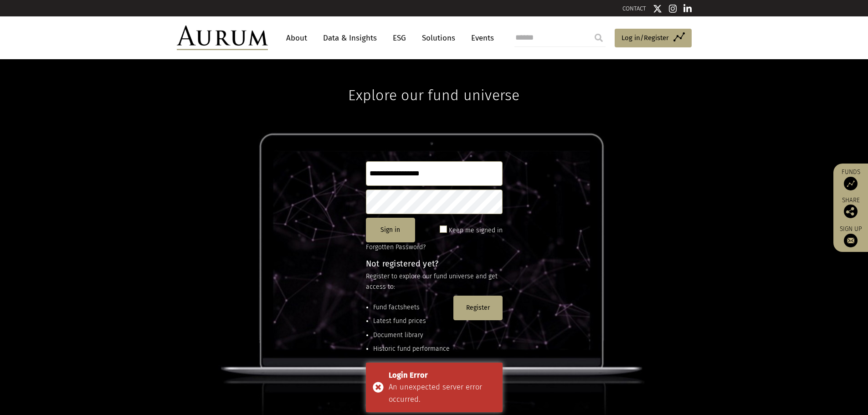 The image size is (868, 415). I want to click on label: Keep me signed in, so click(475, 231).